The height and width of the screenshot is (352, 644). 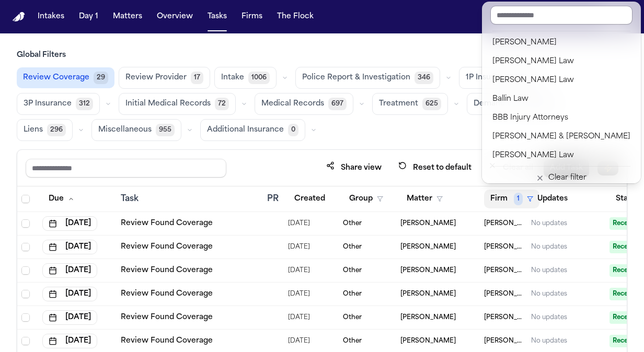 I want to click on div: Firm1, so click(x=561, y=92).